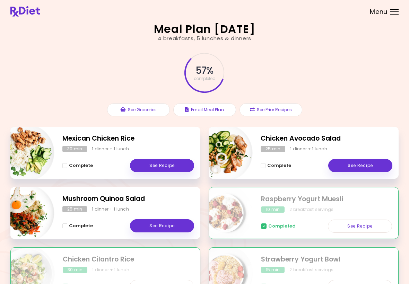  Describe the element at coordinates (204, 79) in the screenshot. I see `span: completed` at that location.